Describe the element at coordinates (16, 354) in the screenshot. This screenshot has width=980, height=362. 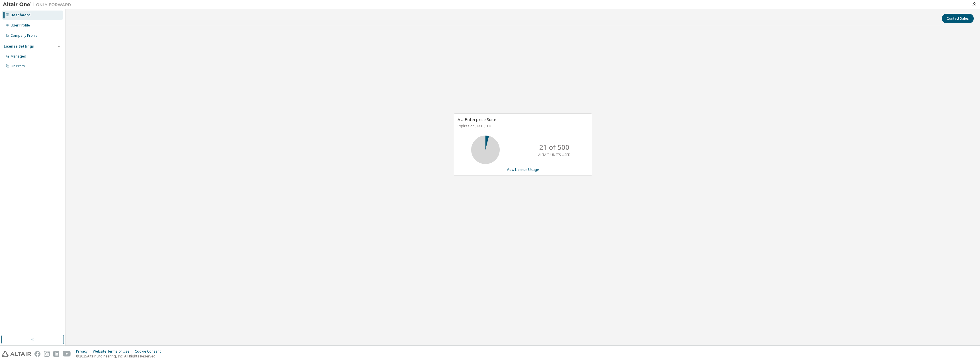
I see `img: altair_logo.svg` at that location.